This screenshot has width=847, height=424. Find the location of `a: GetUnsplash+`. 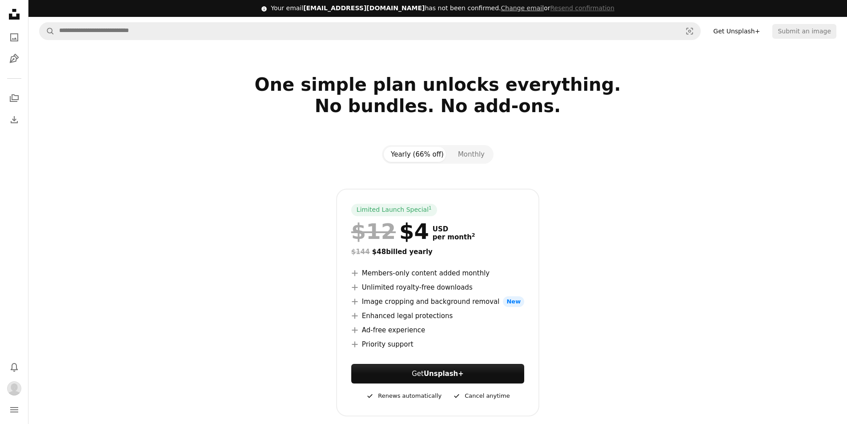

a: GetUnsplash+ is located at coordinates (438, 374).